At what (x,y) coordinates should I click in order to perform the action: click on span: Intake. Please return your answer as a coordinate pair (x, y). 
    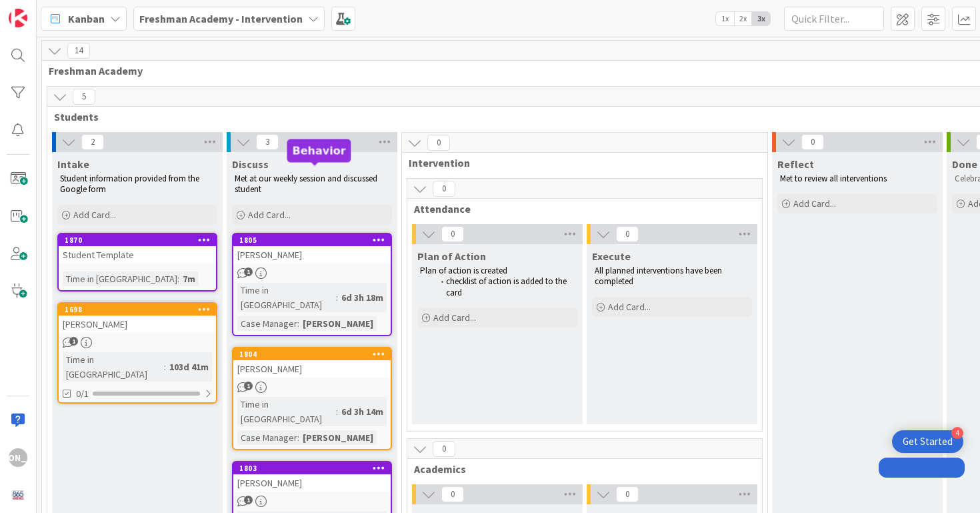
    Looking at the image, I should click on (73, 164).